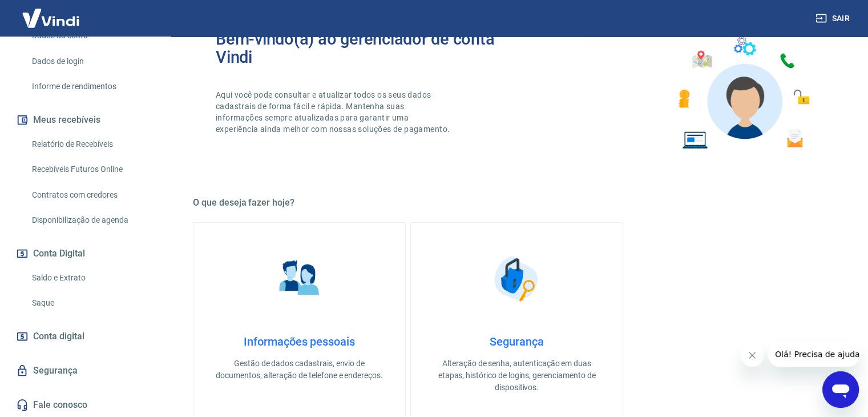 This screenshot has width=868, height=417. What do you see at coordinates (334, 112) in the screenshot?
I see `p: Aqui você pode consultar e atualizar todos os seus dados cadastrais de forma fácil e rápida. Mant...` at bounding box center [334, 112].